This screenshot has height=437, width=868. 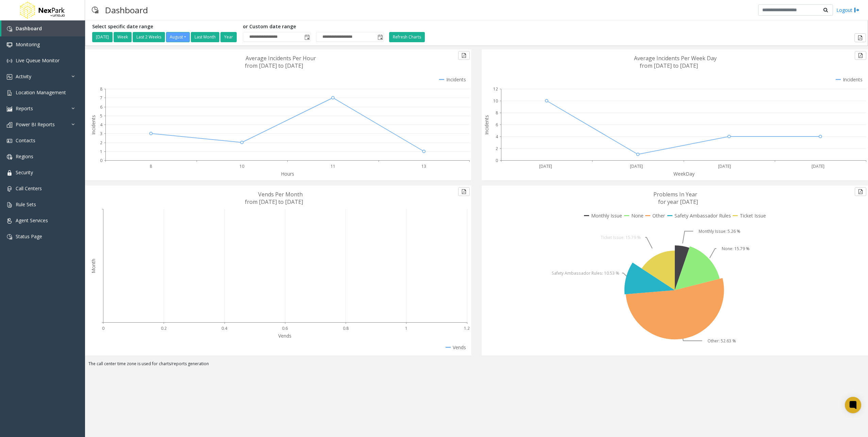 What do you see at coordinates (31, 220) in the screenshot?
I see `span: Agent Services` at bounding box center [31, 220].